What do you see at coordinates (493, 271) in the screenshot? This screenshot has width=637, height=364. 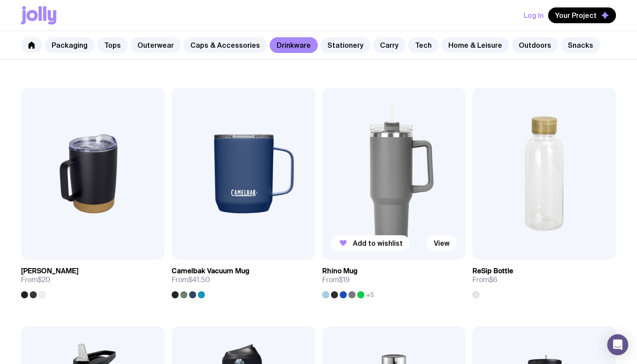 I see `h3: ReSip Bottle` at bounding box center [493, 271].